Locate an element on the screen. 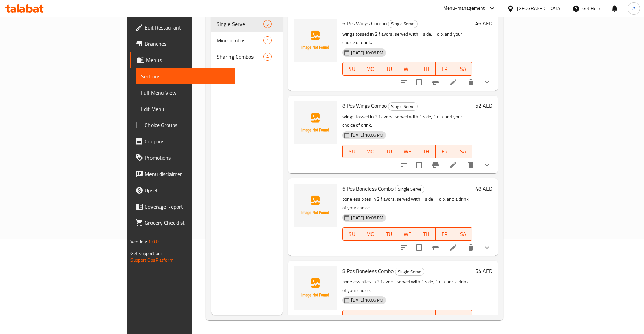 This screenshot has width=644, height=334. span: Edit Restaurant is located at coordinates (187, 27).